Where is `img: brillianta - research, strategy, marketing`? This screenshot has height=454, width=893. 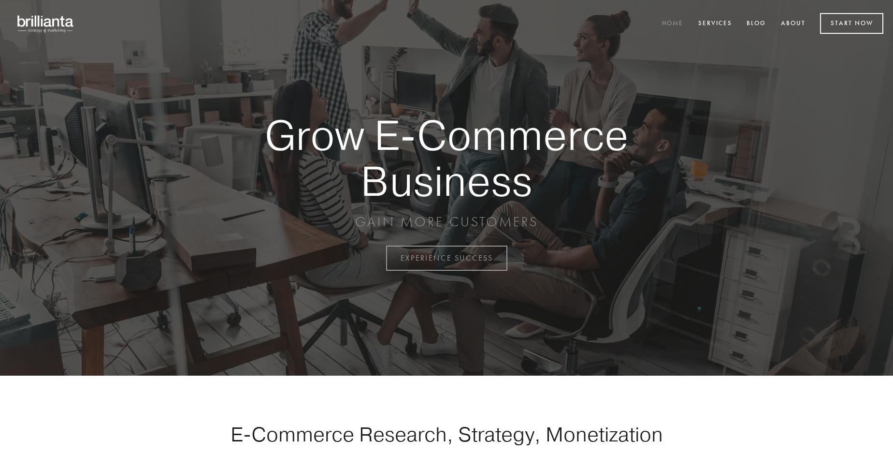
img: brillianta - research, strategy, marketing is located at coordinates (46, 24).